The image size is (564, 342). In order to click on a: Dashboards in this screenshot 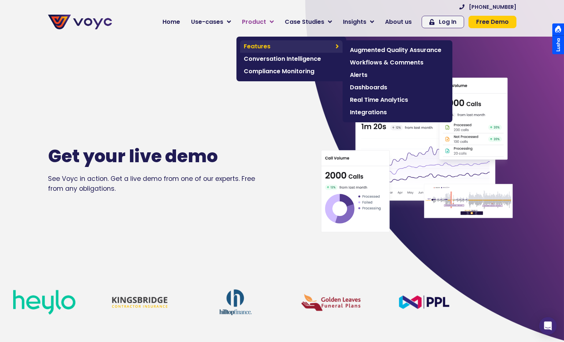, I will do `click(397, 87)`.